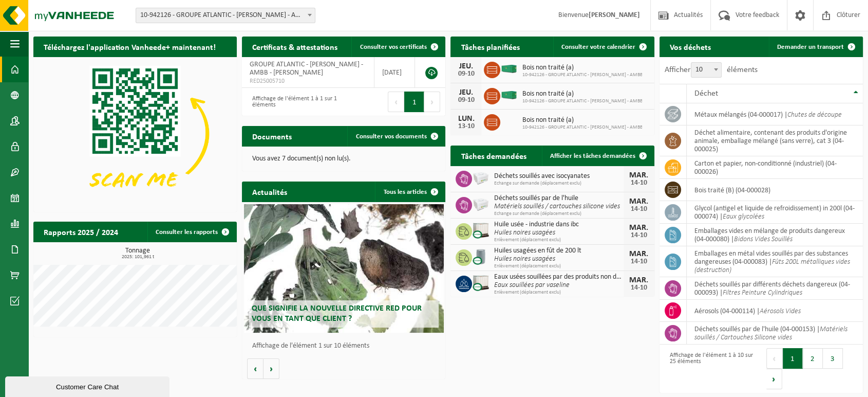  What do you see at coordinates (191, 232) in the screenshot?
I see `a: Consulter les rapports` at bounding box center [191, 232].